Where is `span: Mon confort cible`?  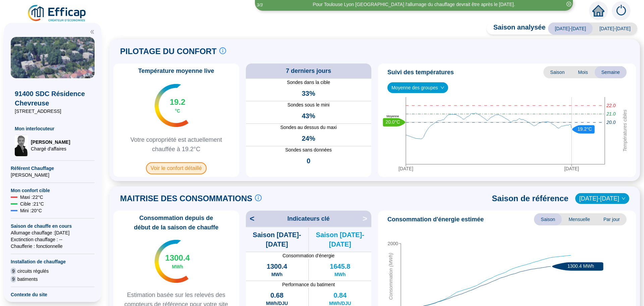 span: Mon confort cible is located at coordinates (53, 190).